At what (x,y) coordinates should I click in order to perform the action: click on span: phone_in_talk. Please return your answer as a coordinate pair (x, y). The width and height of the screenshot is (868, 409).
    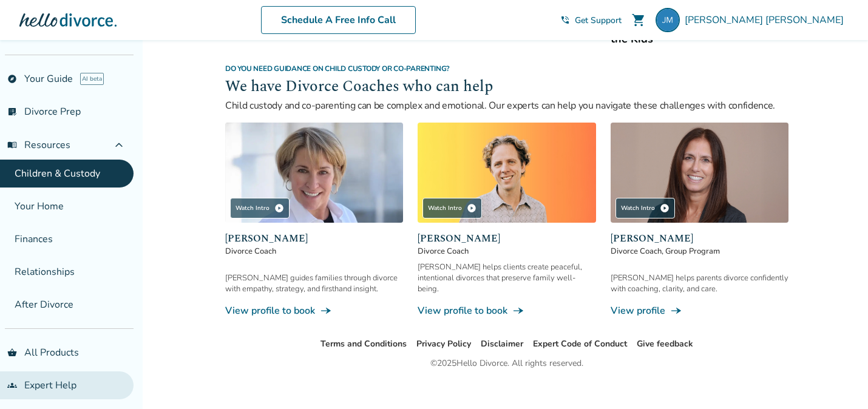
    Looking at the image, I should click on (565, 20).